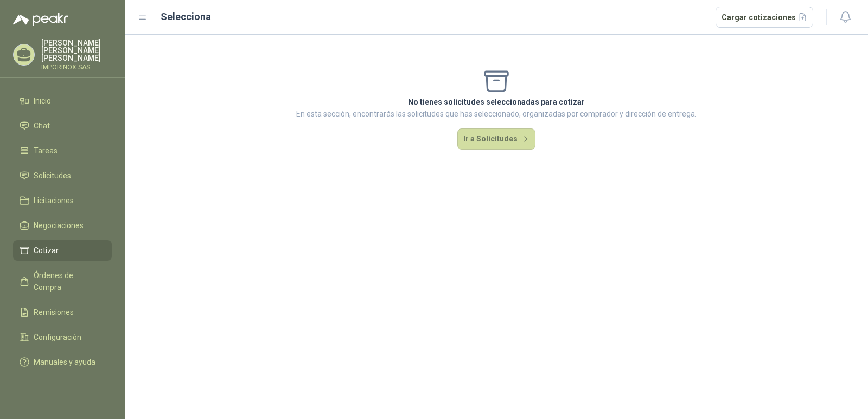 The image size is (868, 419). What do you see at coordinates (77, 68) in the screenshot?
I see `p: IMPORINOX SAS` at bounding box center [77, 68].